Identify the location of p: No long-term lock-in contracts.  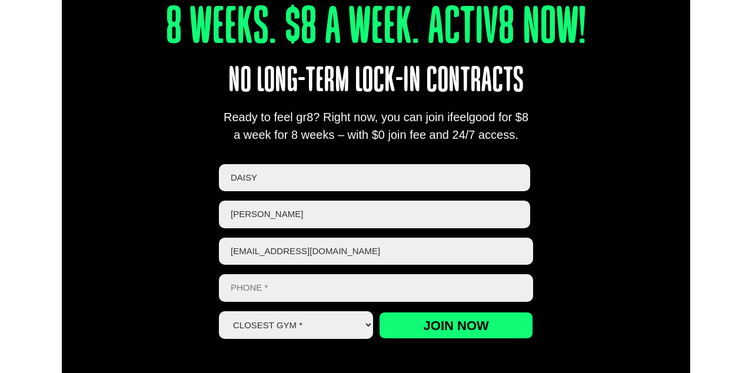
(375, 82).